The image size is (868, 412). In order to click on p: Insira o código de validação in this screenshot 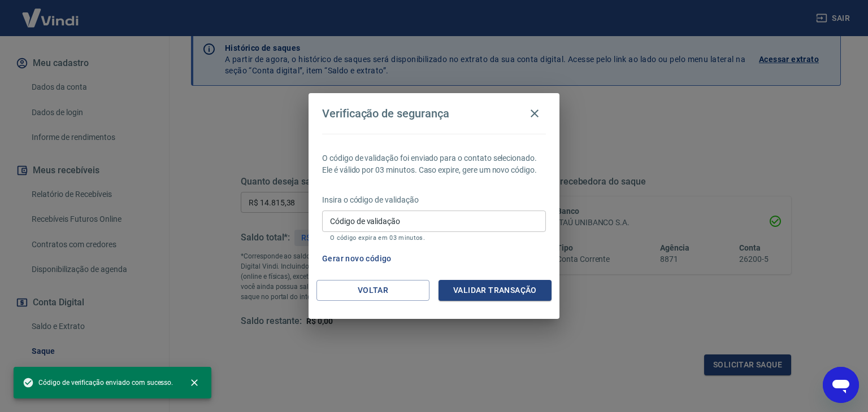, I will do `click(434, 200)`.